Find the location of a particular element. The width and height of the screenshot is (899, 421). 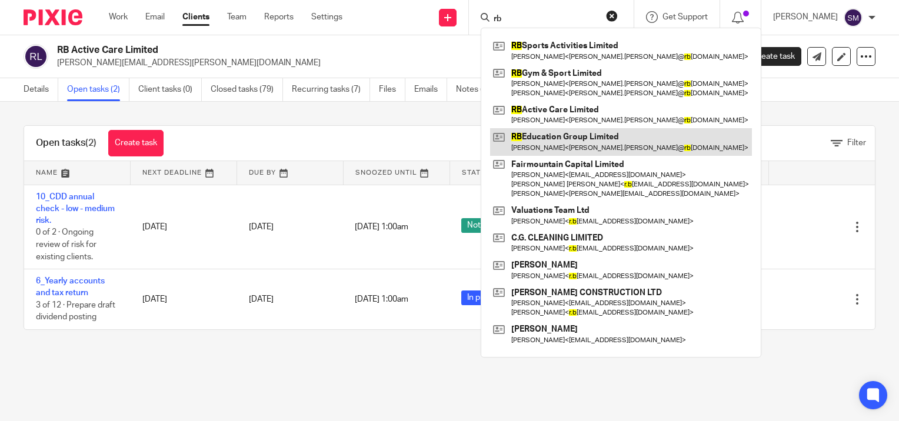

span: (2) is located at coordinates (91, 143).